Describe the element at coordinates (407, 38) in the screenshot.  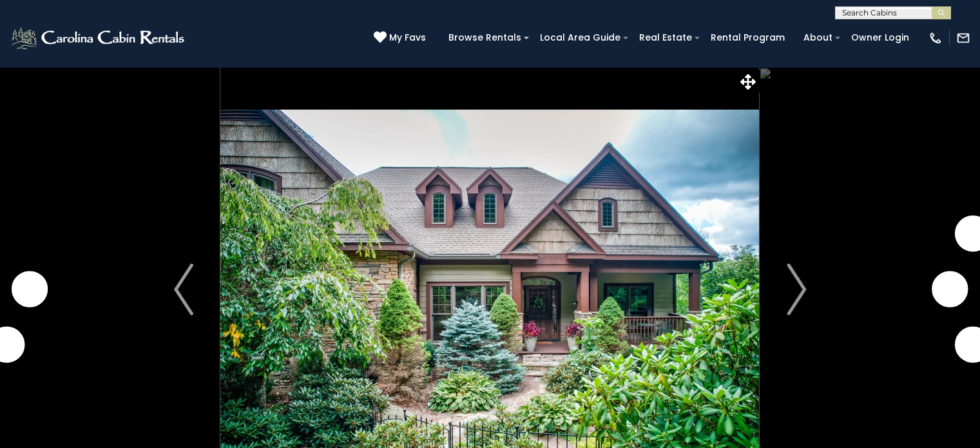
I see `span: My Favs` at that location.